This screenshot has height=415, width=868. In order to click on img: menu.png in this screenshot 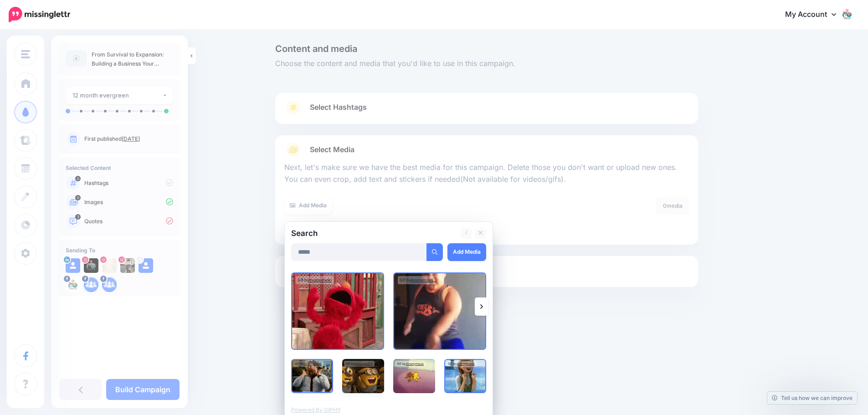, I will do `click(26, 55)`.